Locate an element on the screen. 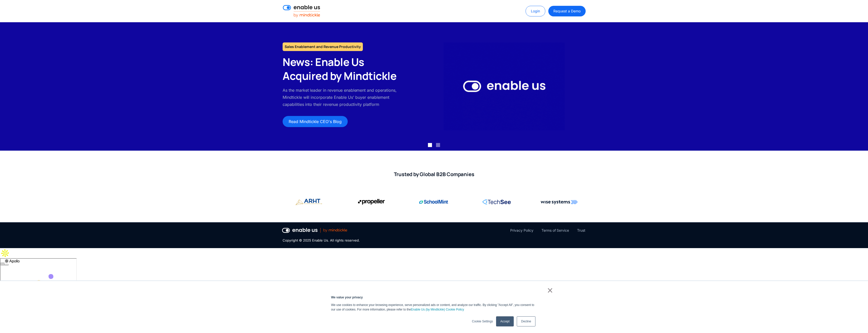 This screenshot has height=333, width=868. a: Terms of Service is located at coordinates (555, 231).